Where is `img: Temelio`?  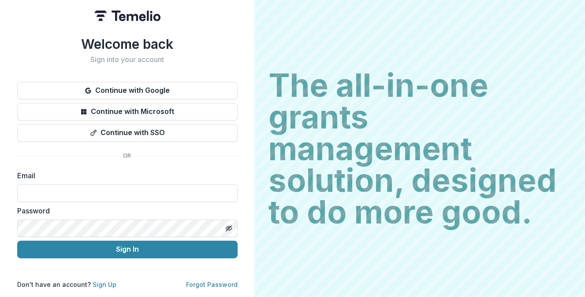
img: Temelio is located at coordinates (127, 16).